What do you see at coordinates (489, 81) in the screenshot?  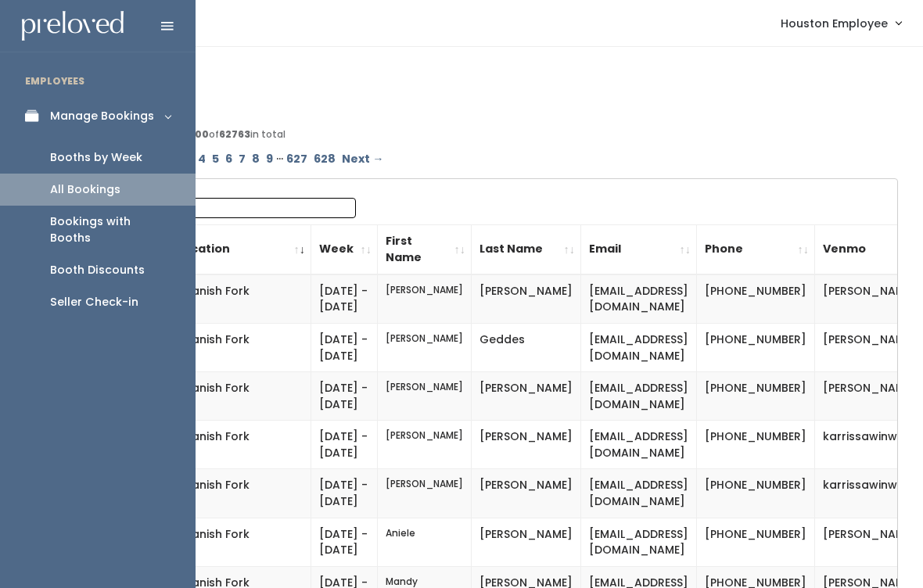 I see `h4: All Bookings` at bounding box center [489, 81].